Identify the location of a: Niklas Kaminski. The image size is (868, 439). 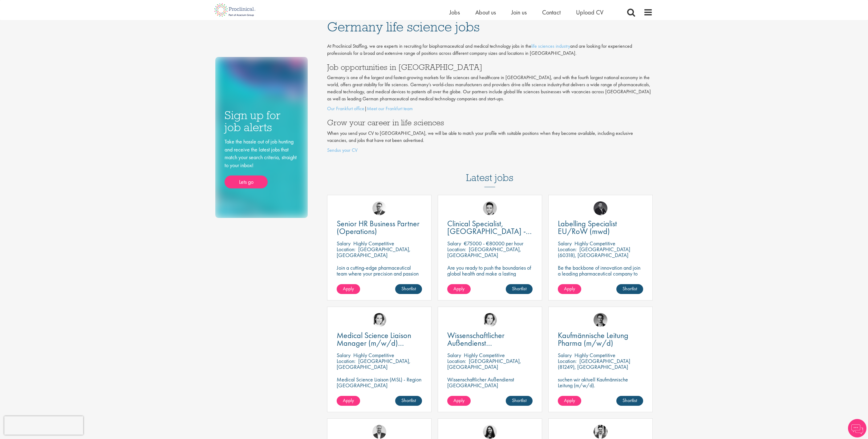
(379, 209).